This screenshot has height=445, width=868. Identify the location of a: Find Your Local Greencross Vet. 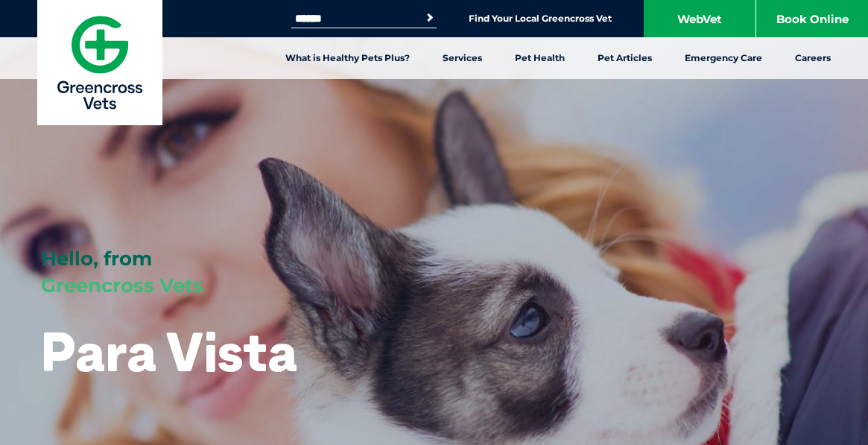
(540, 19).